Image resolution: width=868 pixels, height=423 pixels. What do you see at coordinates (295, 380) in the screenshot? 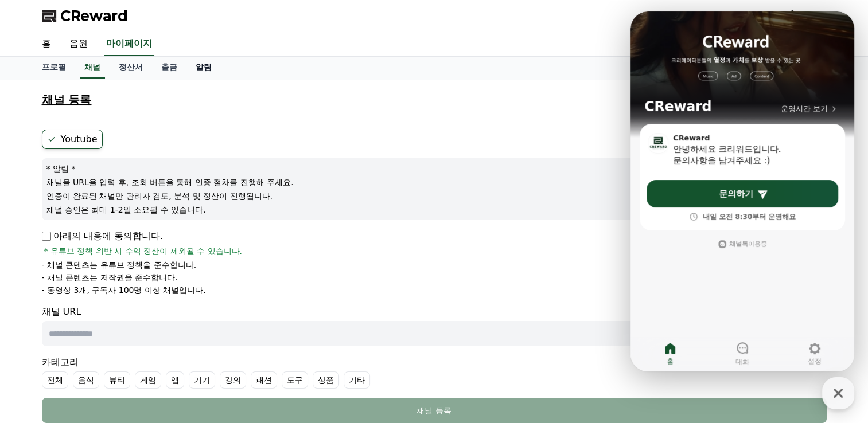
I see `label: 도구` at bounding box center [295, 380].